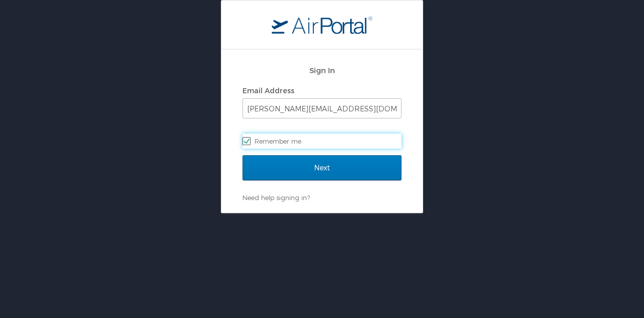 This screenshot has width=644, height=318. I want to click on img: logo, so click(322, 25).